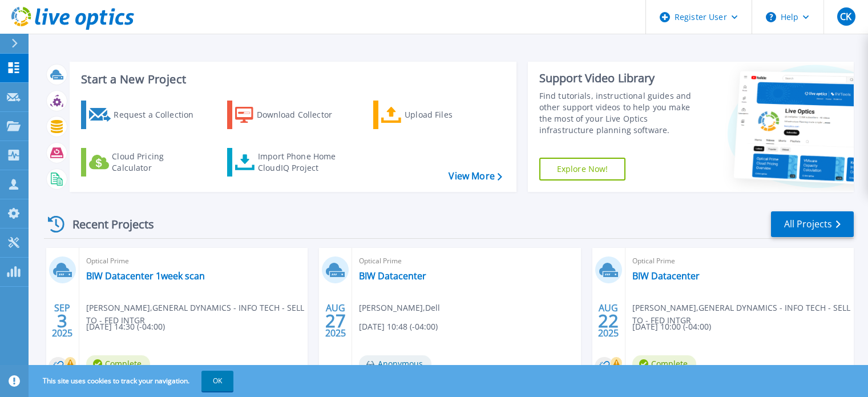 The width and height of the screenshot is (868, 397). What do you see at coordinates (336, 321) in the screenshot?
I see `span: 27` at bounding box center [336, 321].